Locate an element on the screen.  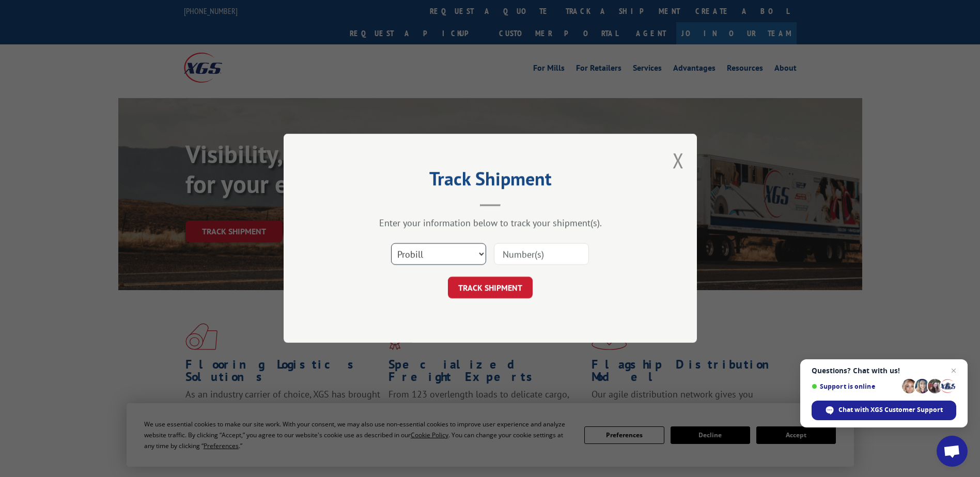
button: Close modal is located at coordinates (678, 160).